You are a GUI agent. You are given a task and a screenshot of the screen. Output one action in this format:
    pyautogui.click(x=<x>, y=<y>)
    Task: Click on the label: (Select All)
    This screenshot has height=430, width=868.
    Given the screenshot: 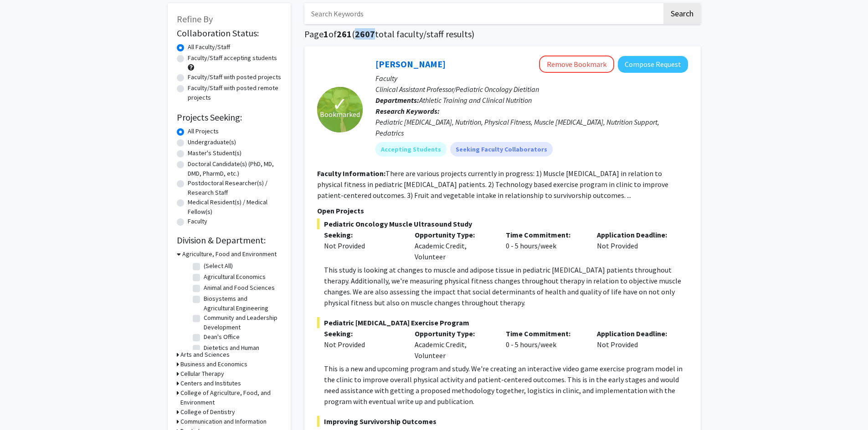 What is the action you would take?
    pyautogui.click(x=218, y=266)
    